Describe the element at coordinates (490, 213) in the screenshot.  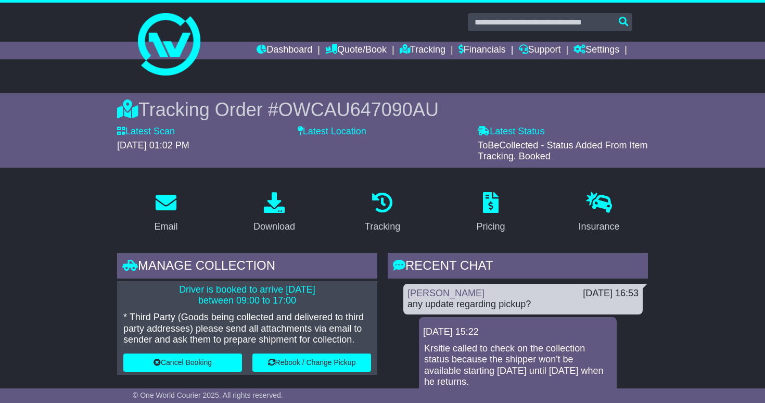
I see `a: Pricing` at that location.